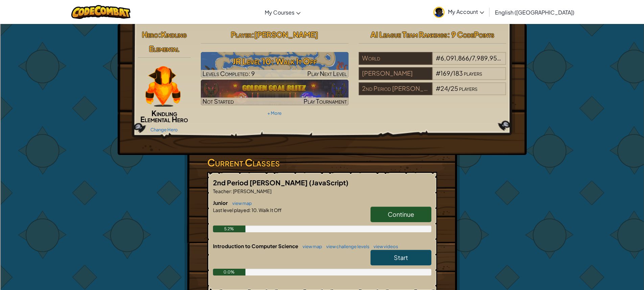  What do you see at coordinates (101, 12) in the screenshot?
I see `img: CodeCombat logo` at bounding box center [101, 12].